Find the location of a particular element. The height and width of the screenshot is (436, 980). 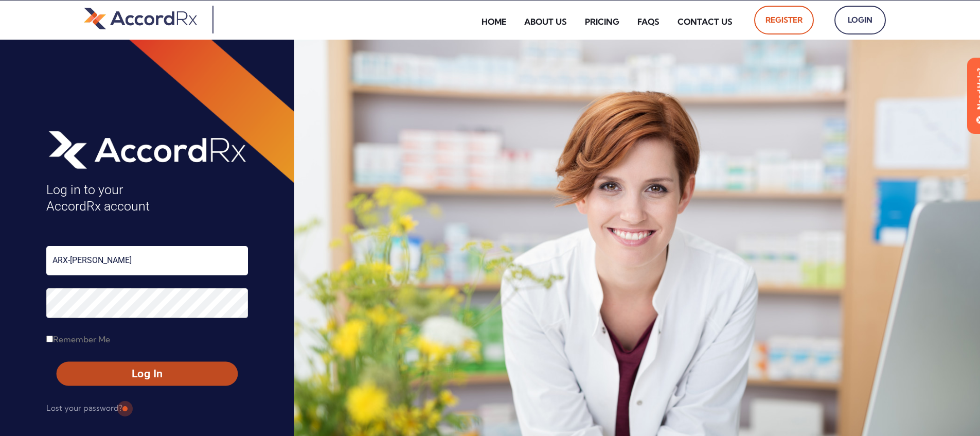

input: Username or Email Address is located at coordinates (147, 260).